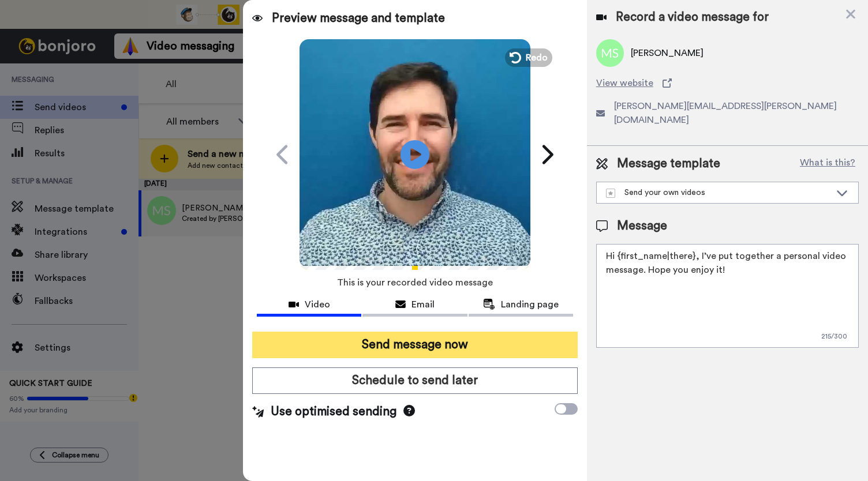 This screenshot has height=481, width=868. What do you see at coordinates (530, 305) in the screenshot?
I see `span: Landing page` at bounding box center [530, 305].